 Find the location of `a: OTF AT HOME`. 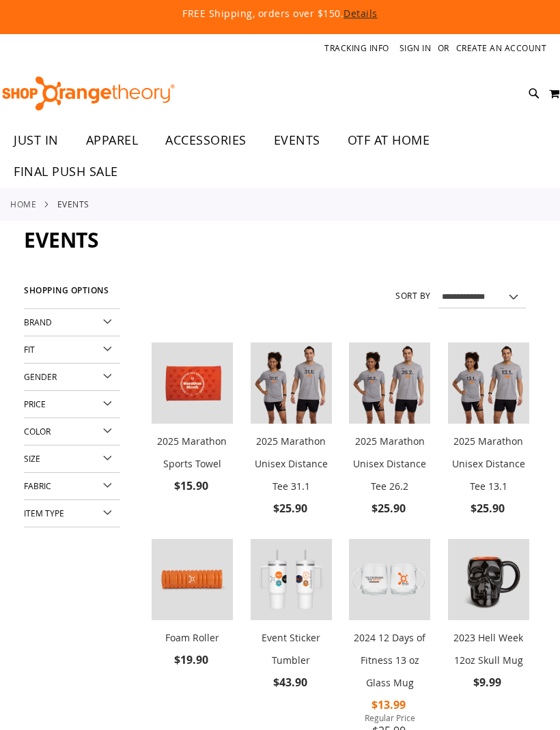

a: OTF AT HOME is located at coordinates (389, 141).